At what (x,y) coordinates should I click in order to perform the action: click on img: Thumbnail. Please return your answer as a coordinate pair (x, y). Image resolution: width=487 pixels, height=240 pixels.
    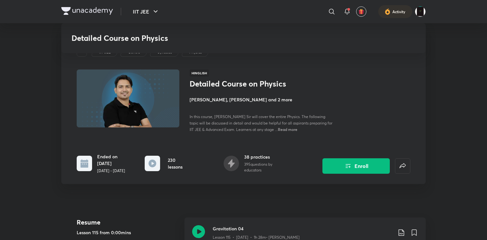
    Looking at the image, I should click on (128, 98).